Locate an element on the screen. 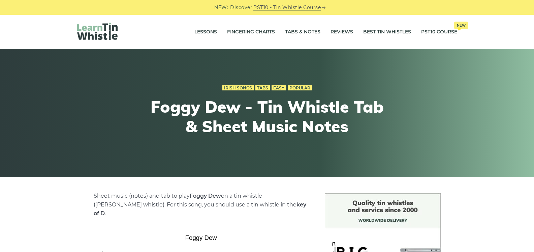 This screenshot has width=534, height=252. span: New is located at coordinates (461, 25).